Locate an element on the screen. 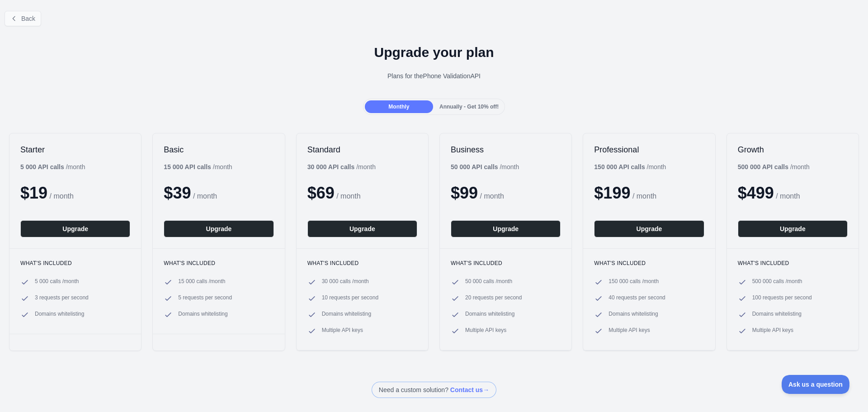  b: 30 000 API calls is located at coordinates (331, 167).